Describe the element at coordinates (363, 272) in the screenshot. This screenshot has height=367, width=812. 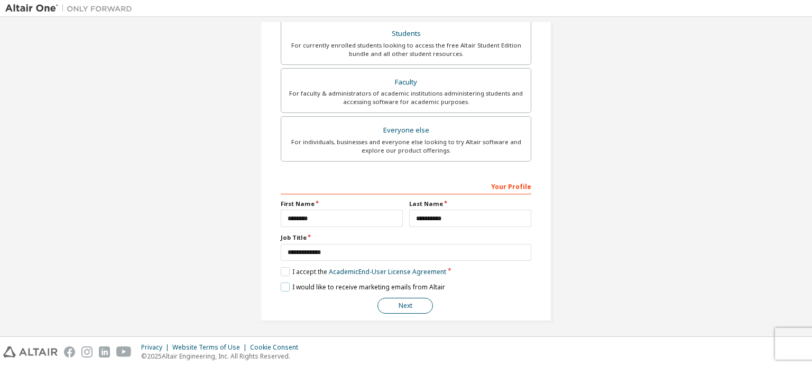
I see `label: I accept the` at that location.